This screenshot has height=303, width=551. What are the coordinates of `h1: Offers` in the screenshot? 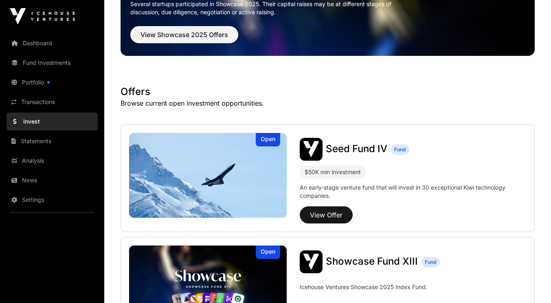 It's located at (328, 92).